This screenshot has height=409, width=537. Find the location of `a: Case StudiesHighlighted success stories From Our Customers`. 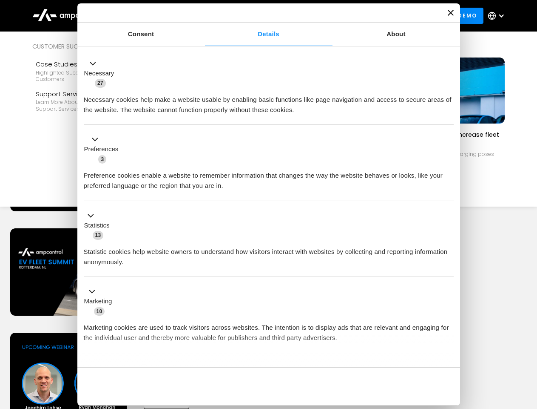

a: Case StudiesHighlighted success stories From Our Customers is located at coordinates (85, 71).